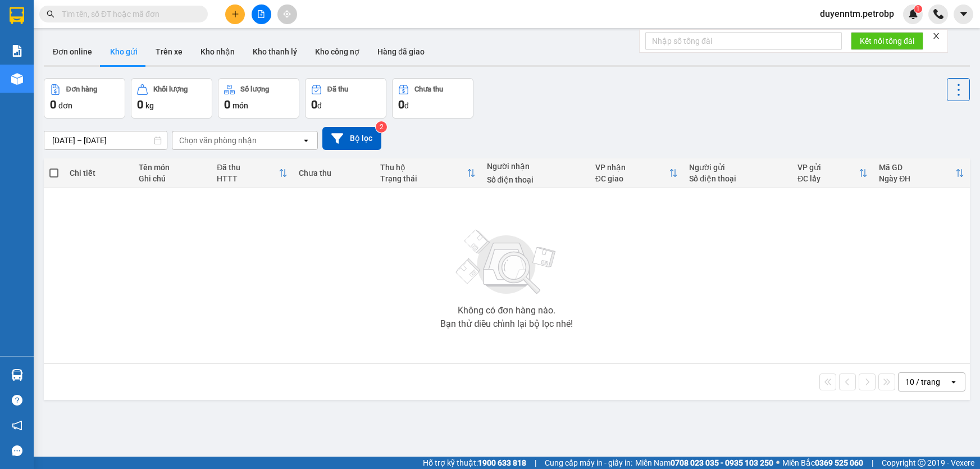 This screenshot has height=469, width=980. Describe the element at coordinates (149, 105) in the screenshot. I see `span: kg` at that location.